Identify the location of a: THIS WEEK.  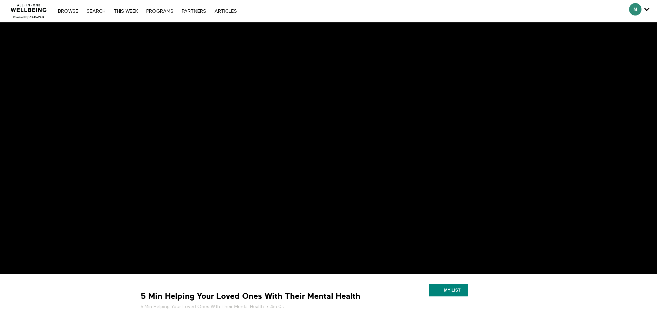
(126, 11).